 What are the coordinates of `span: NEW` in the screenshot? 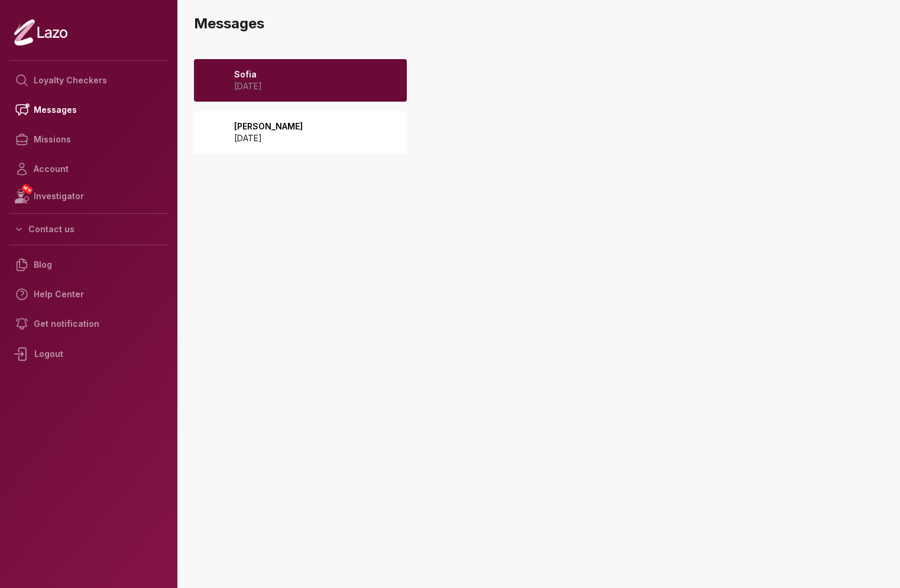 It's located at (28, 189).